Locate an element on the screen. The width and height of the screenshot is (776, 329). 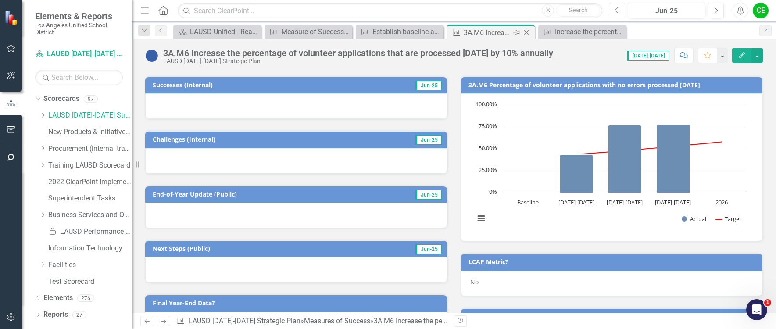
div: Chart. Highcharts interactive chart. is located at coordinates (612, 166).